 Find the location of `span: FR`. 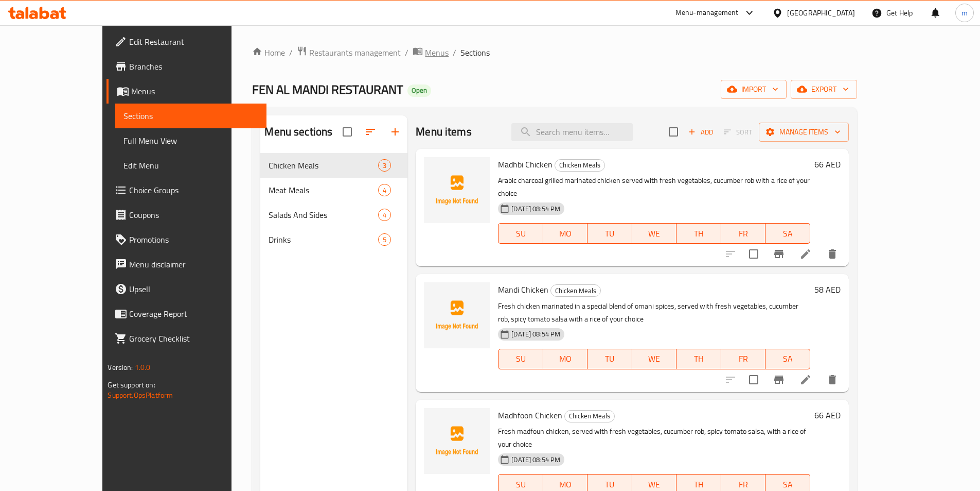

span: FR is located at coordinates (743, 233).